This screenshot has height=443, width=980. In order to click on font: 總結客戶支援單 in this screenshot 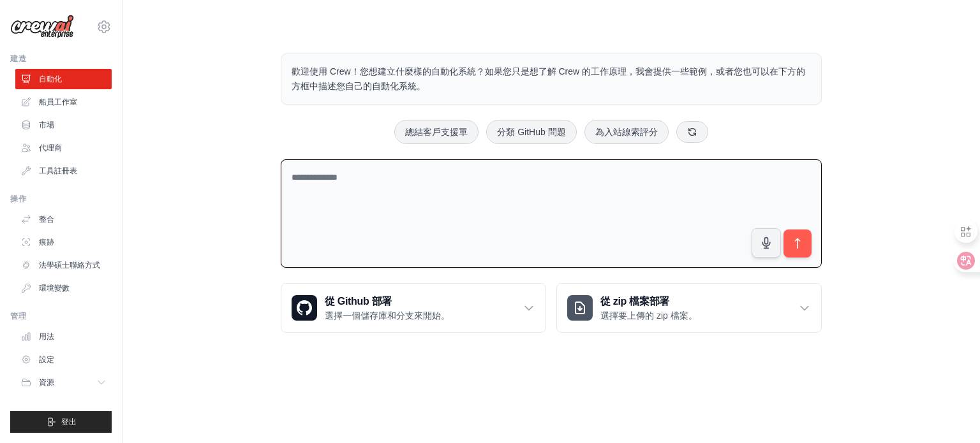, I will do `click(436, 132)`.